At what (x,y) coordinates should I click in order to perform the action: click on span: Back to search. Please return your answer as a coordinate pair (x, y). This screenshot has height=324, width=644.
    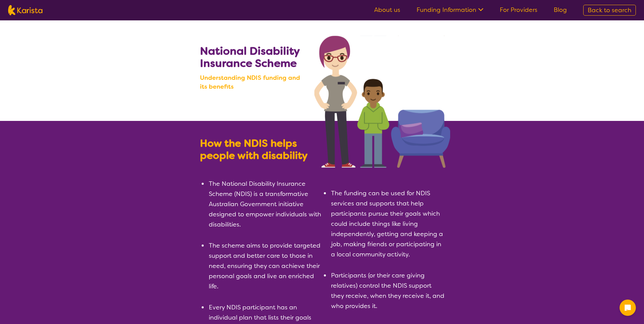
    Looking at the image, I should click on (609, 10).